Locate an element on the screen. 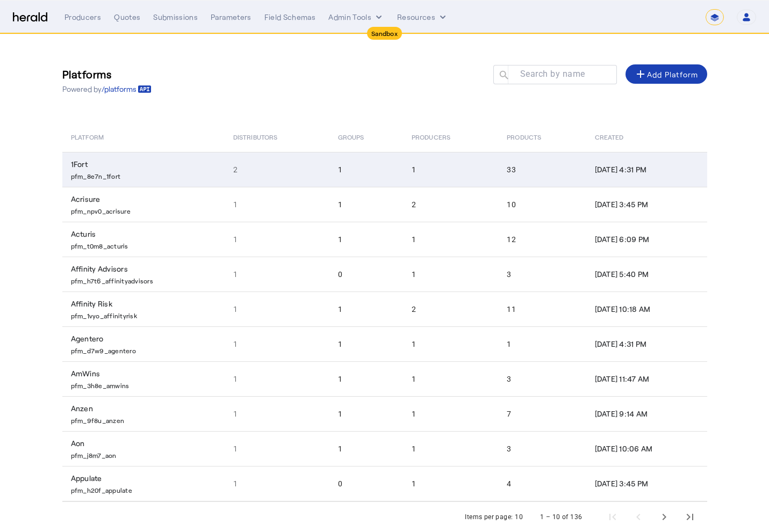  td: 10 is located at coordinates (542, 204).